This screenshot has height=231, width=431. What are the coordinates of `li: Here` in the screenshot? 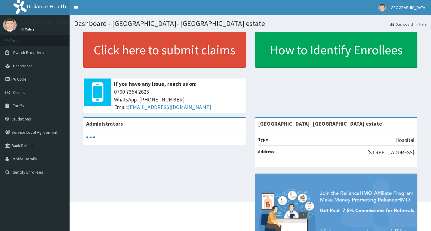 It's located at (420, 24).